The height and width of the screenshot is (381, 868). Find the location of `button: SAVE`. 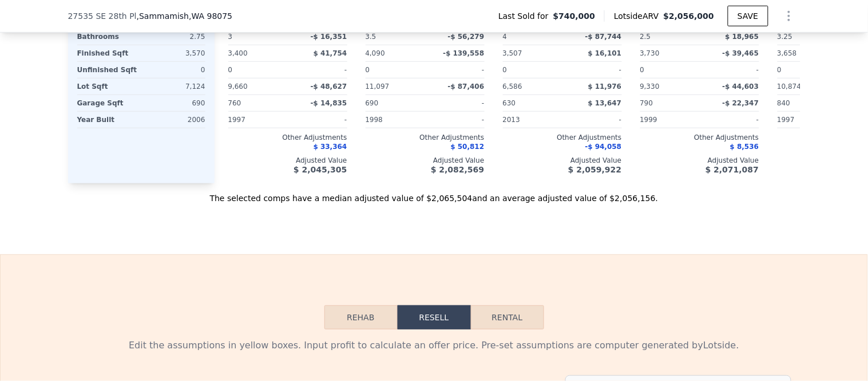

button: SAVE is located at coordinates (748, 16).